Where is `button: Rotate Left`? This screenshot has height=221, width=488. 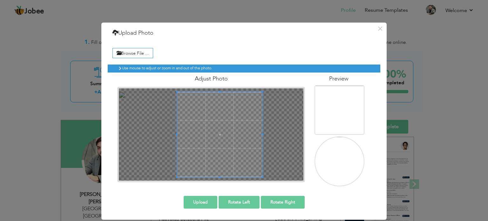
button: Rotate Left is located at coordinates (239, 202).